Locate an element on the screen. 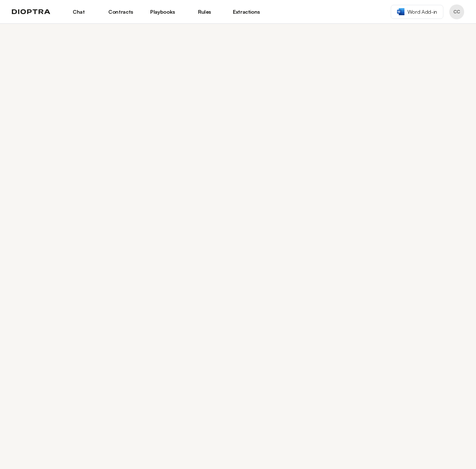 Image resolution: width=476 pixels, height=469 pixels. a: Contracts is located at coordinates (120, 12).